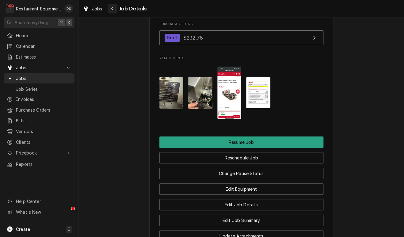 This screenshot has width=404, height=237. What do you see at coordinates (39, 99) in the screenshot?
I see `a: Invoices` at bounding box center [39, 99].